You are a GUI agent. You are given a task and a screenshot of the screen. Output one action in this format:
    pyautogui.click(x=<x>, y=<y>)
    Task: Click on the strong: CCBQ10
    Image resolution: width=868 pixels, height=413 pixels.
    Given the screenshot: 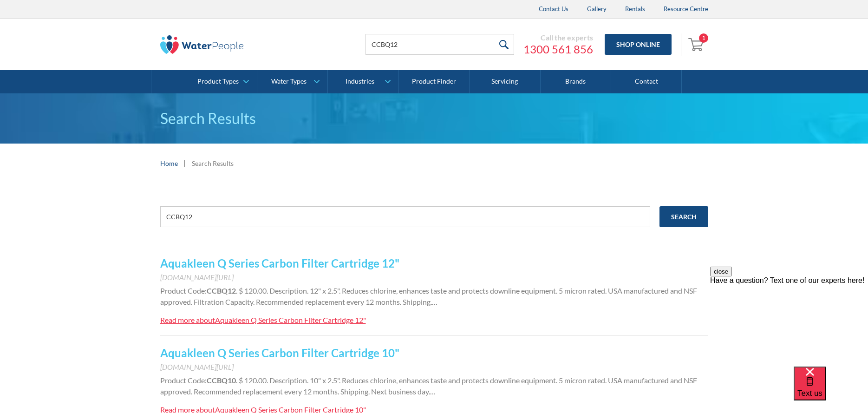 What is the action you would take?
    pyautogui.click(x=221, y=379)
    